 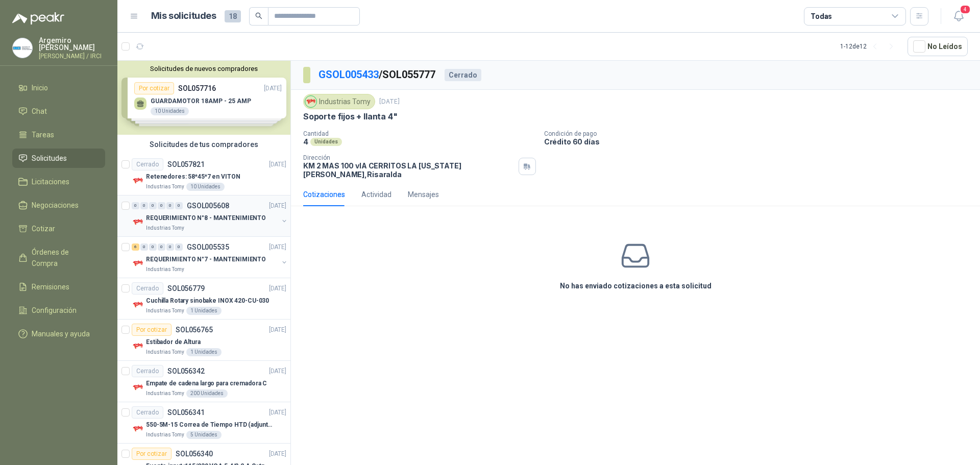 What do you see at coordinates (339, 102) in the screenshot?
I see `div: Industrias Tomy` at bounding box center [339, 102].